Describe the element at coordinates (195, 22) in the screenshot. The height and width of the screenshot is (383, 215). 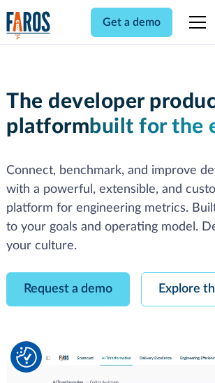
I see `div: menu` at that location.